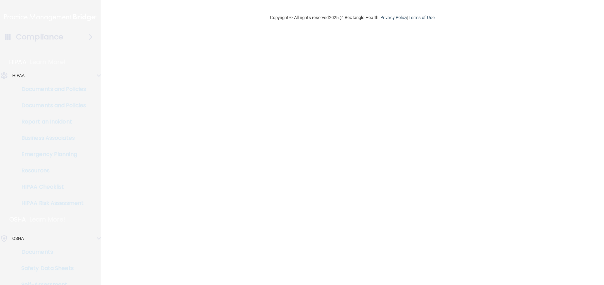 The height and width of the screenshot is (285, 604). What do you see at coordinates (51, 138) in the screenshot?
I see `p: Business Associates` at bounding box center [51, 138].